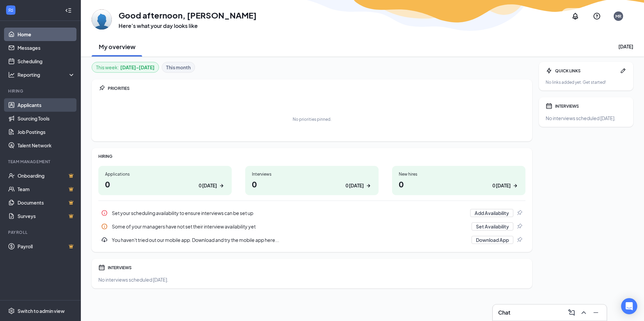 The height and width of the screenshot is (321, 644). I want to click on svg: WorkstreamLogo, so click(11, 10).